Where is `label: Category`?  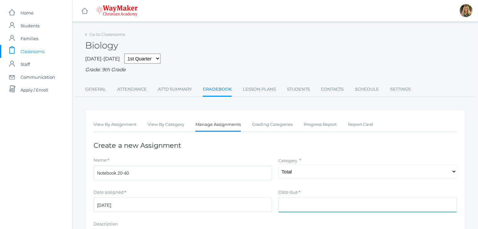
label: Category is located at coordinates (288, 160).